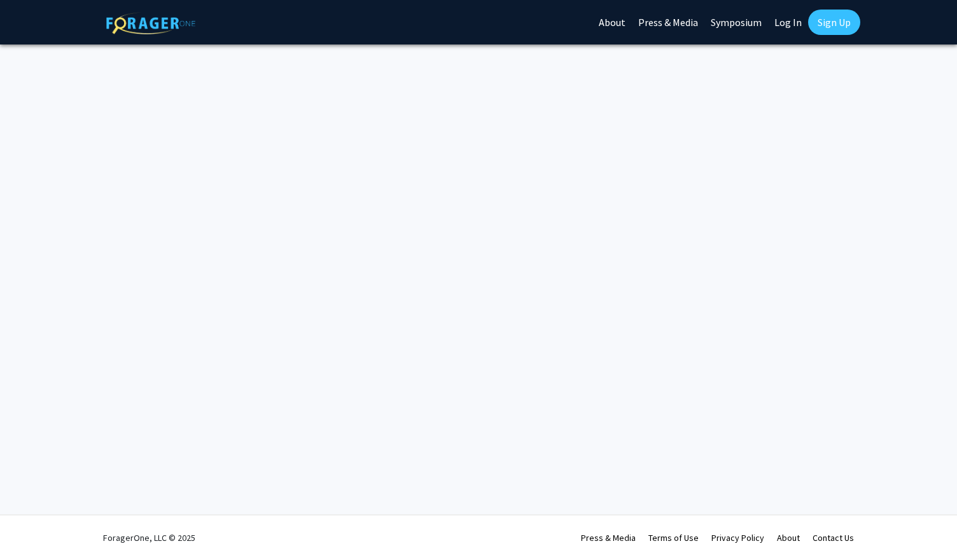  What do you see at coordinates (151, 23) in the screenshot?
I see `img: ForagerOne Logo` at bounding box center [151, 23].